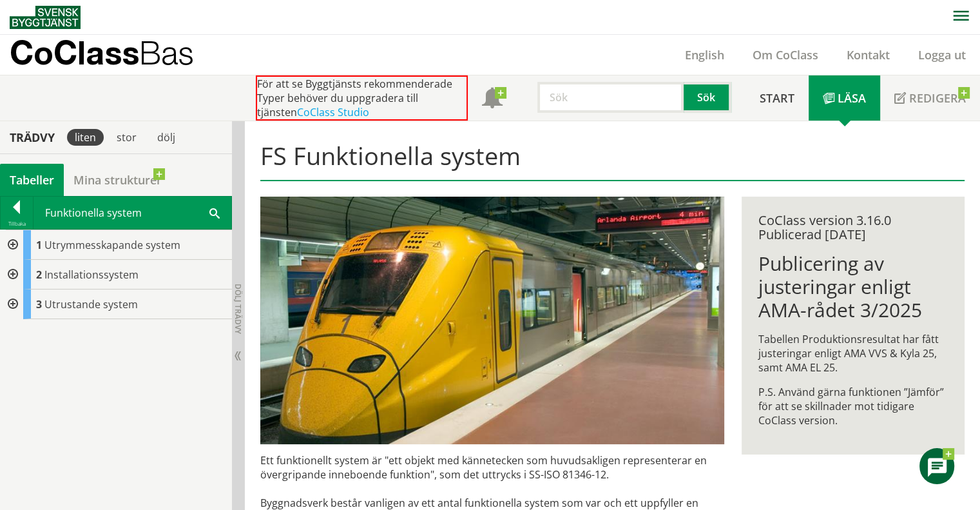 The height and width of the screenshot is (510, 980). What do you see at coordinates (704, 55) in the screenshot?
I see `a: English` at bounding box center [704, 55].